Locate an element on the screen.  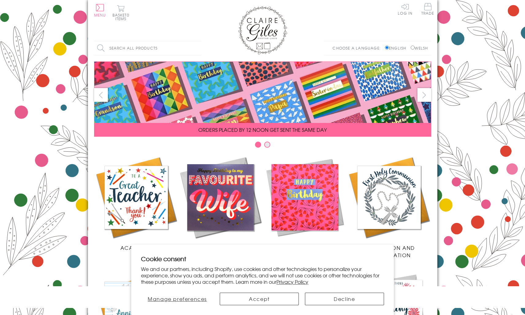
label: English is located at coordinates (397, 48).